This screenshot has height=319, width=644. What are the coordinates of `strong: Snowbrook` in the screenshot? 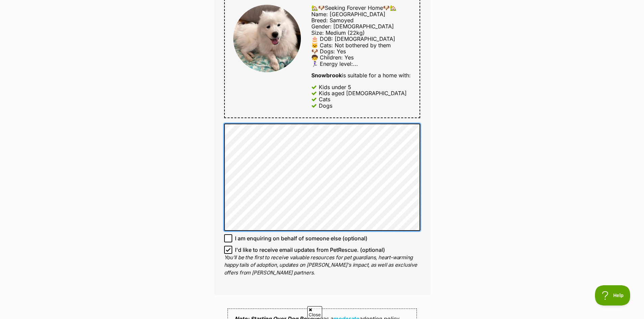 It's located at (327, 75).